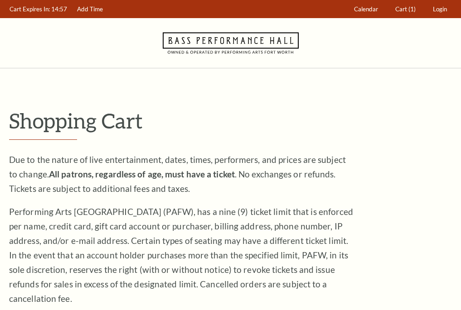 The width and height of the screenshot is (461, 310). What do you see at coordinates (90, 9) in the screenshot?
I see `a: Add Time` at bounding box center [90, 9].